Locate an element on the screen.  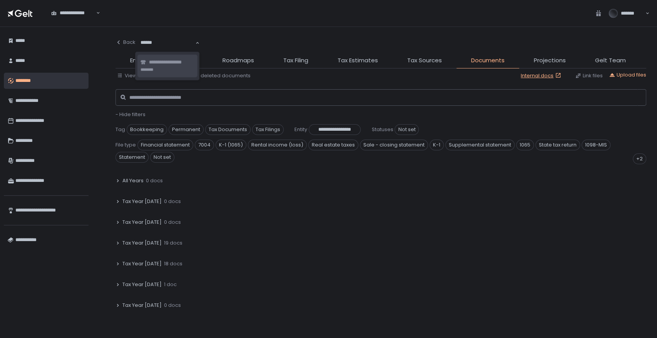
div: Link files is located at coordinates (589, 76).